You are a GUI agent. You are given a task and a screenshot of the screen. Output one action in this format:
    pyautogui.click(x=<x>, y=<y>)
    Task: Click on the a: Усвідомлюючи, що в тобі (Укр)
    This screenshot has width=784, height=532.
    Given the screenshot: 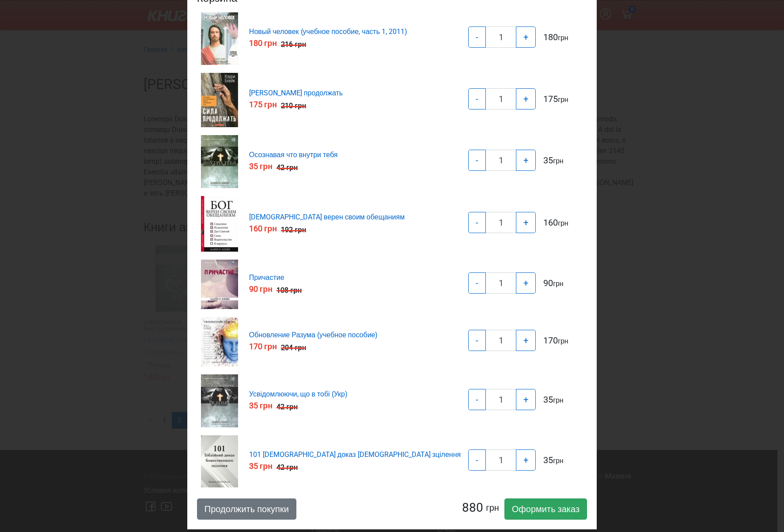 What is the action you would take?
    pyautogui.click(x=299, y=394)
    